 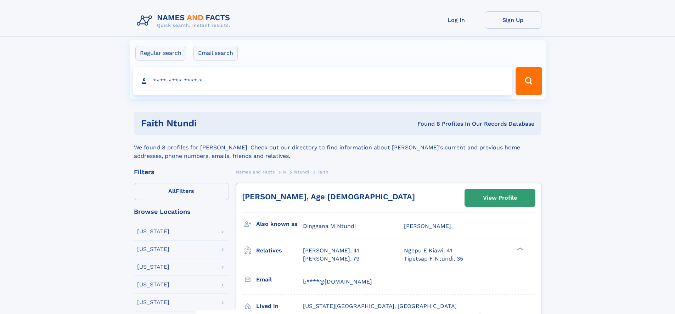 What do you see at coordinates (329, 226) in the screenshot?
I see `span: Dinggana M Ntundi` at bounding box center [329, 226].